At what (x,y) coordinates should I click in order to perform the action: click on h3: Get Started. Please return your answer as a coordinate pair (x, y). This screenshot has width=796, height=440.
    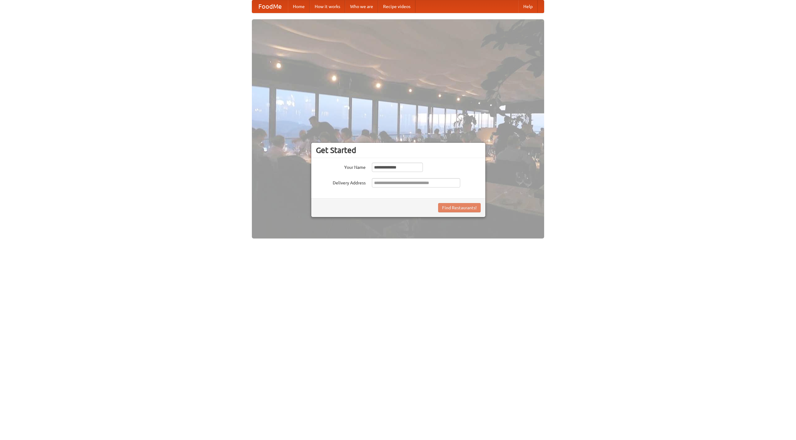
    Looking at the image, I should click on (398, 150).